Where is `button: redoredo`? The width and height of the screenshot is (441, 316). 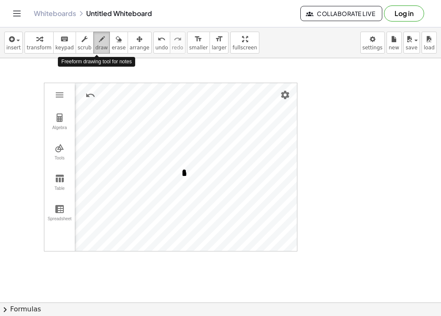
button: redoredo is located at coordinates (177, 43).